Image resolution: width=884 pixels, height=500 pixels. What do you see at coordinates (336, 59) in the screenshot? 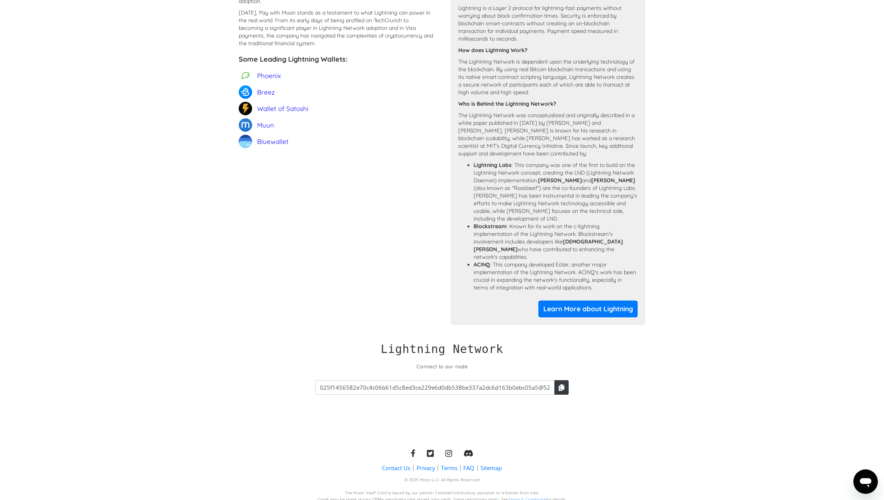
I see `h4: Some Leading Lightning Wallets:` at bounding box center [336, 59].